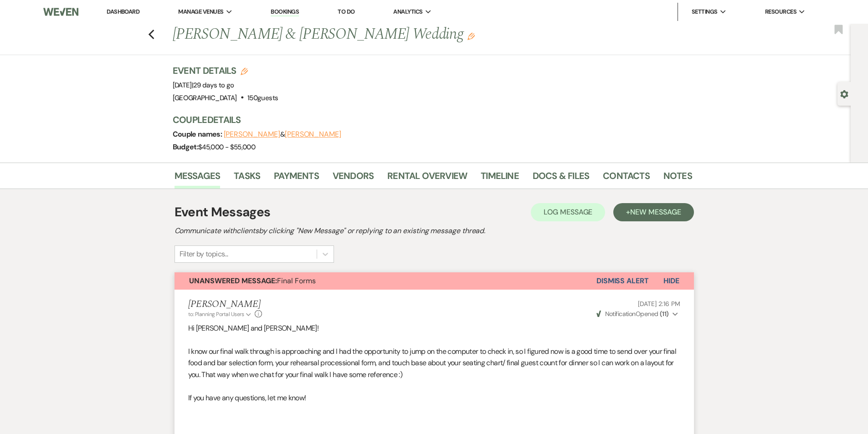 This screenshot has height=434, width=868. I want to click on span: Analytics, so click(407, 11).